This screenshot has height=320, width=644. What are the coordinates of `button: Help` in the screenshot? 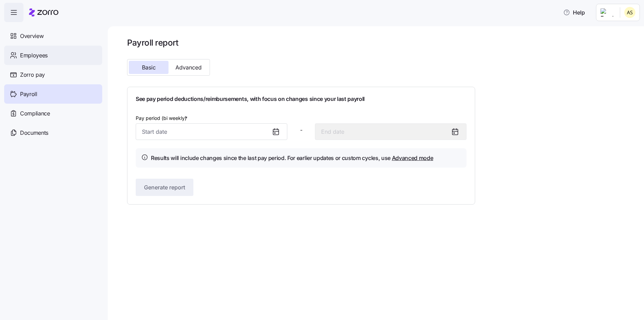 It's located at (574, 12).